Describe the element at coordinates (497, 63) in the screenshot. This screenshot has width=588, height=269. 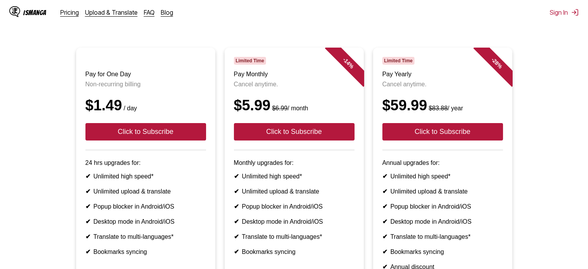
I see `div: - 28 %` at that location.